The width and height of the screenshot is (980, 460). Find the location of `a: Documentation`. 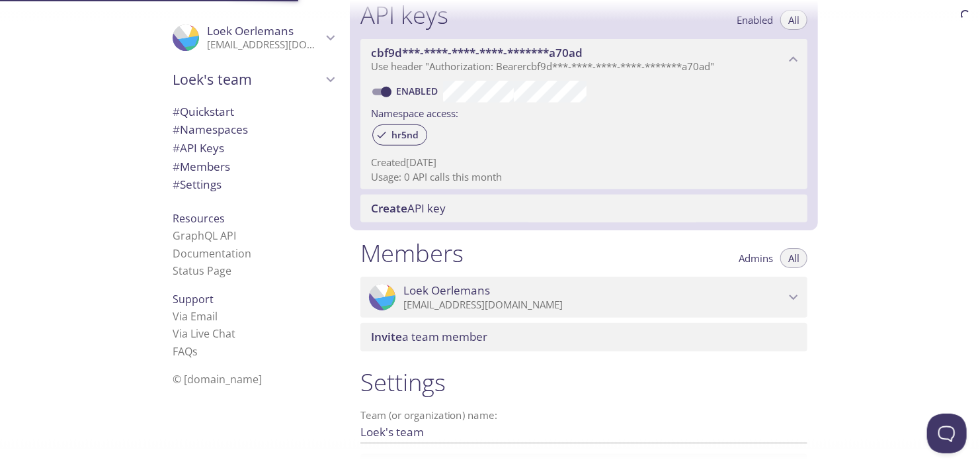

a: Documentation is located at coordinates (212, 253).